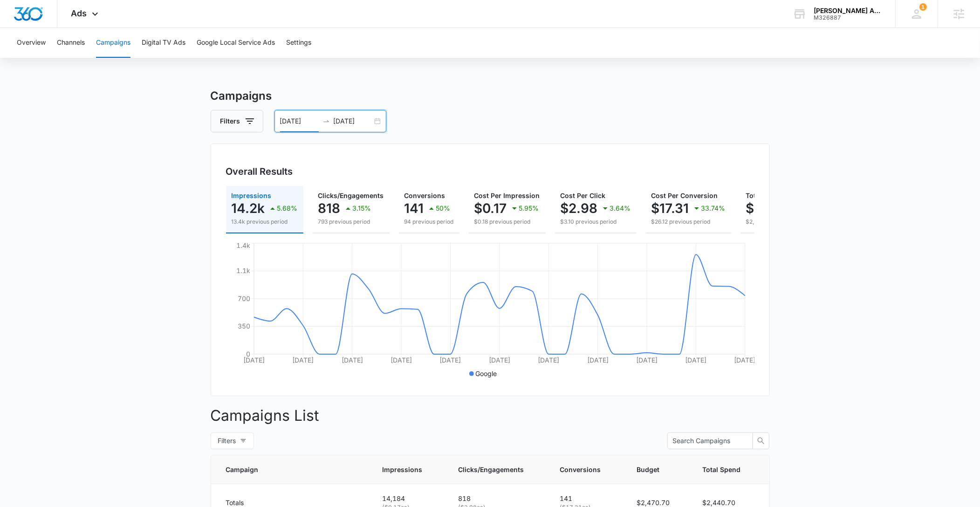 This screenshot has height=507, width=980. I want to click on p: $0.18 previous period, so click(507, 221).